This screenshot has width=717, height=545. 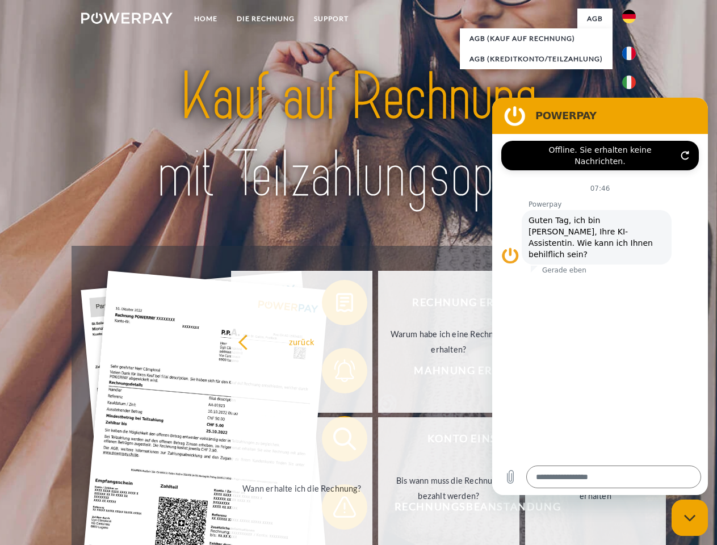 What do you see at coordinates (193, 58) in the screenshot?
I see `button: Verbindung aktualisieren` at bounding box center [193, 58].